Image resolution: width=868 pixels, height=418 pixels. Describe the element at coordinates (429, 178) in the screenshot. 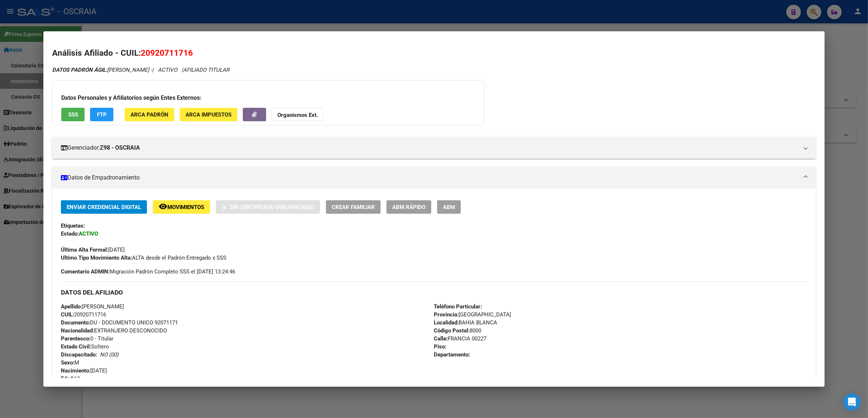

I see `mat-panel-title: Datos de Empadronamiento` at that location.